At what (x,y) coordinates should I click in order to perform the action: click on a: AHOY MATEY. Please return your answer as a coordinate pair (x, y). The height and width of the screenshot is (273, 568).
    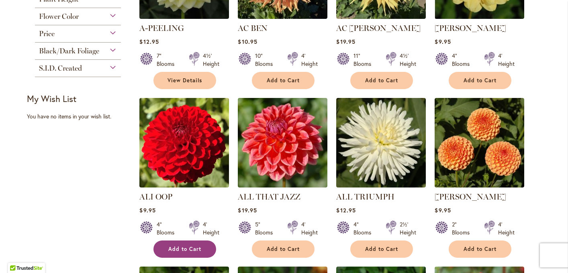
    Looking at the image, I should click on (479, 16).